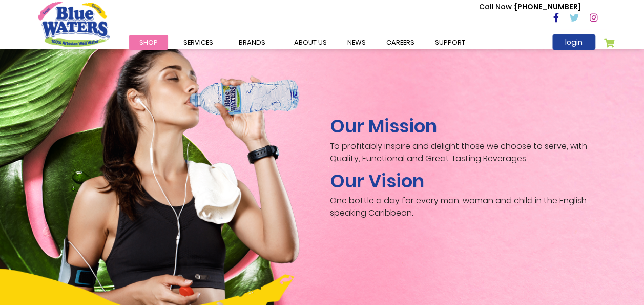  Describe the element at coordinates (469, 207) in the screenshot. I see `p: One bottle a day for every man, woman and child in the English speaking Caribbean.` at that location.